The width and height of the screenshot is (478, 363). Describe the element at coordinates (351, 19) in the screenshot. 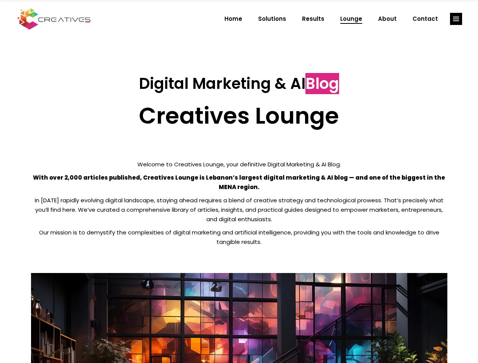

I see `span: Lounge` at that location.